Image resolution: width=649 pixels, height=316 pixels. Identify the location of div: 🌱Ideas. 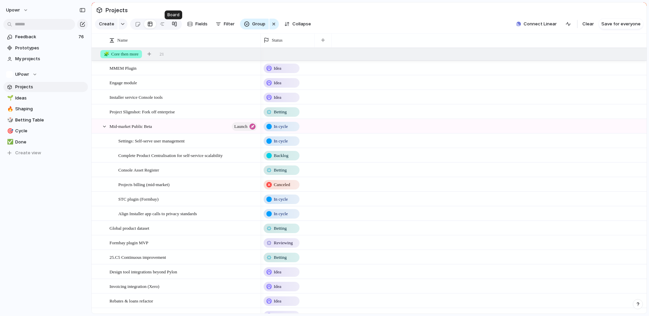
(46, 98).